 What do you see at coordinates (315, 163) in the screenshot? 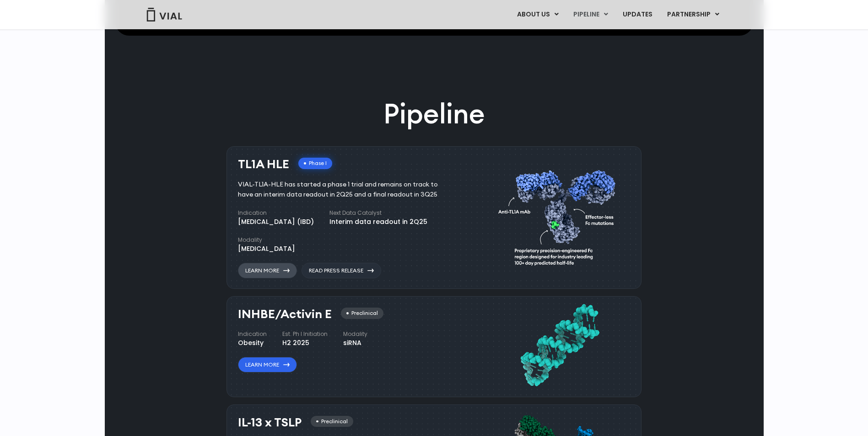
I see `div: Phase I` at bounding box center [315, 163].